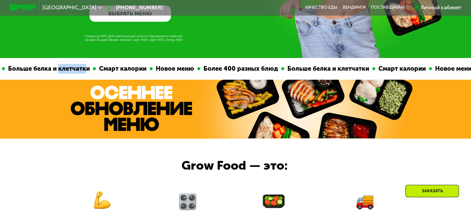 The width and height of the screenshot is (471, 218). I want to click on div: Grow Food — это:, so click(244, 165).